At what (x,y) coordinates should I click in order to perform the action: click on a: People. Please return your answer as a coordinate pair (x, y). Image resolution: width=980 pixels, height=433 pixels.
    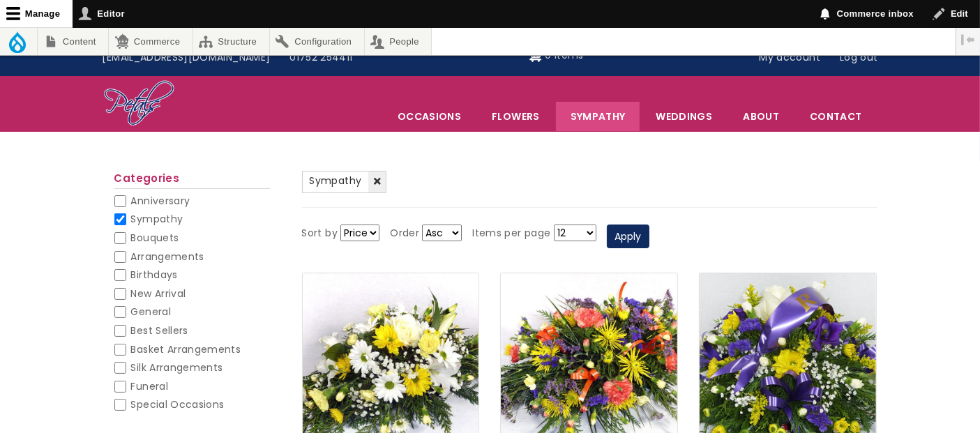
    Looking at the image, I should click on (398, 42).